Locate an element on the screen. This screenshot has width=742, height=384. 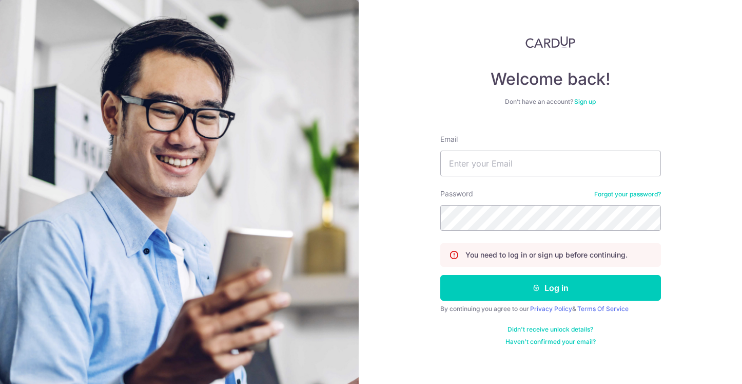
img: CardUp Logo is located at coordinates (551, 42).